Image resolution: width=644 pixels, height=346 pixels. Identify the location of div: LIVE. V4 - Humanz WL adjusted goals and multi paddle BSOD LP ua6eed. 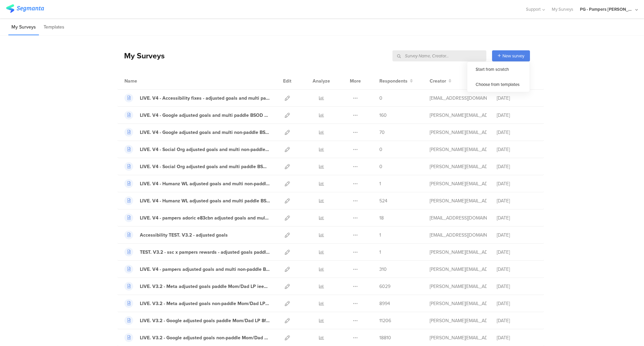
(205, 200).